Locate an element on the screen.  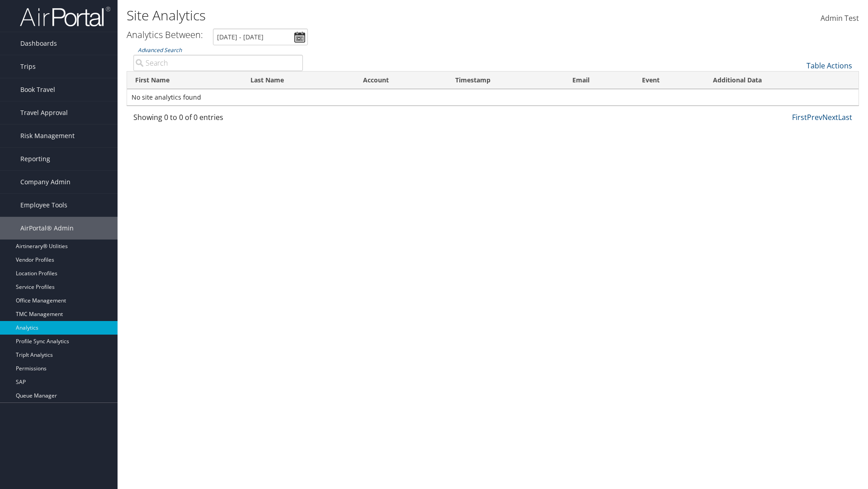
th: Email is located at coordinates (599, 80).